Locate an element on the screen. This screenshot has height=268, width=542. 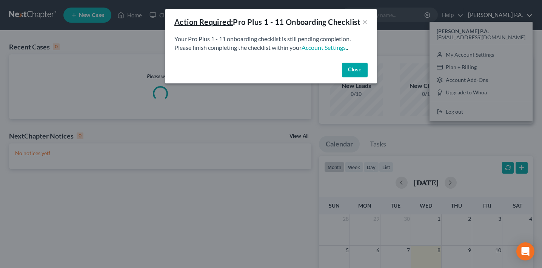
a: Account Settings. is located at coordinates (324, 47).